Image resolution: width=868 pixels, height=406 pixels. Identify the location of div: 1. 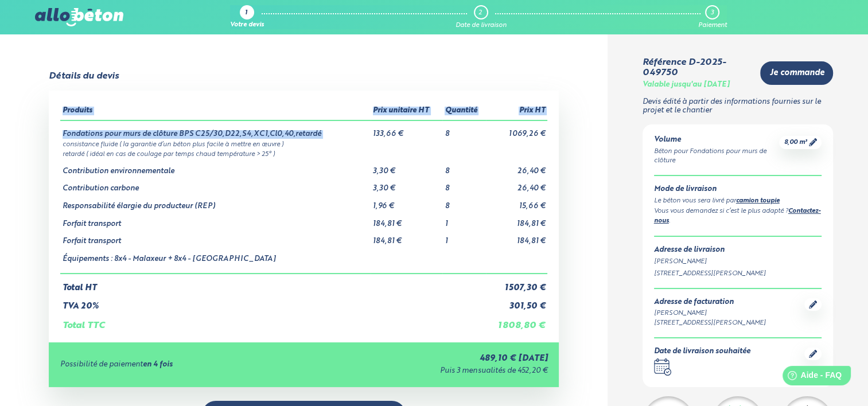
(246, 13).